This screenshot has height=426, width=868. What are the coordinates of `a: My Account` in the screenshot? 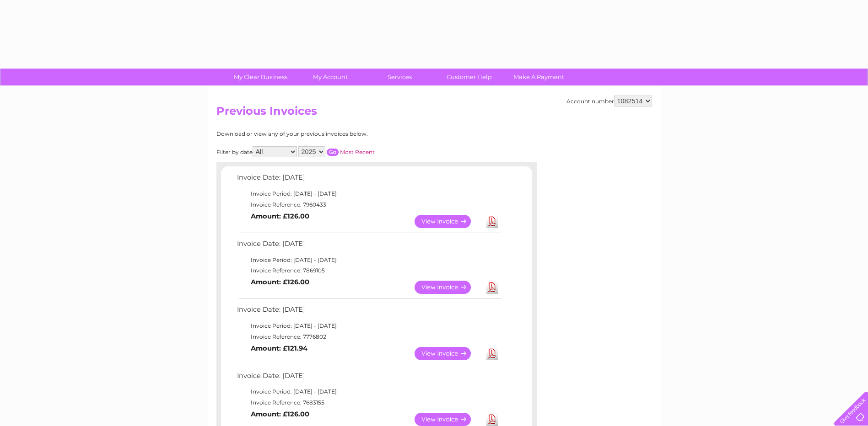 It's located at (330, 77).